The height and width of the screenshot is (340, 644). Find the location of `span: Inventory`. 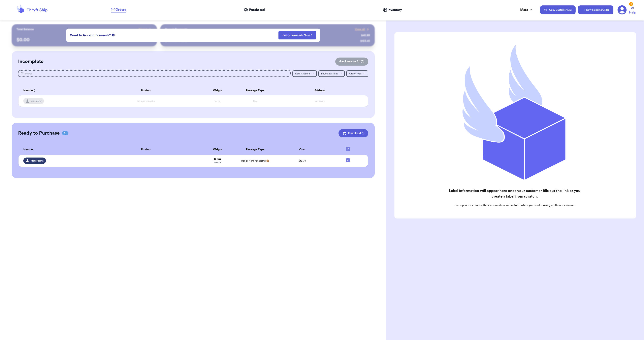

span: Inventory is located at coordinates (395, 10).